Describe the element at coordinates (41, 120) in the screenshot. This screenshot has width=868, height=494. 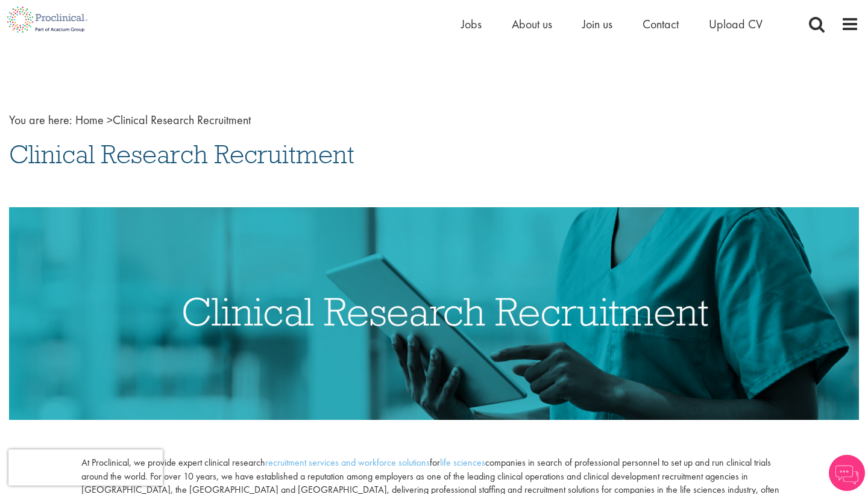
I see `span: You are here:` at that location.